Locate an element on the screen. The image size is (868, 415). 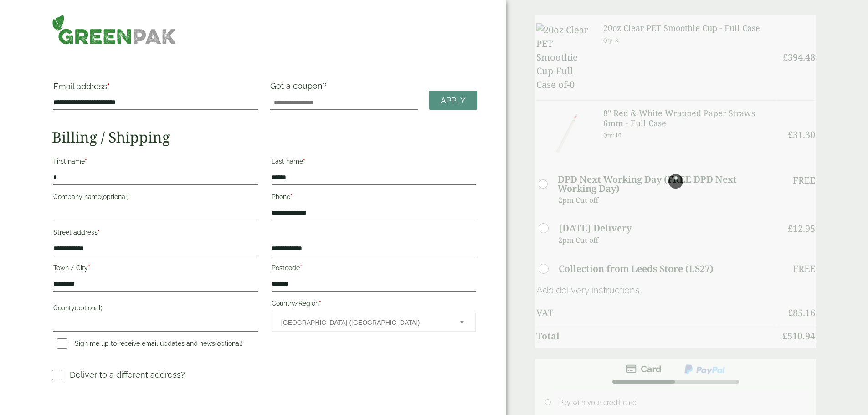
label: Town / City is located at coordinates (155, 269).